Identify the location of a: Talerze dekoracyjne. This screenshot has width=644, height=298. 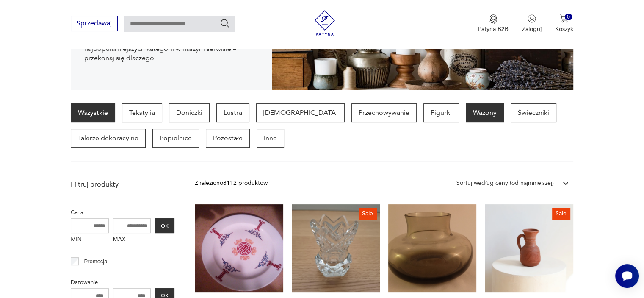
(108, 138).